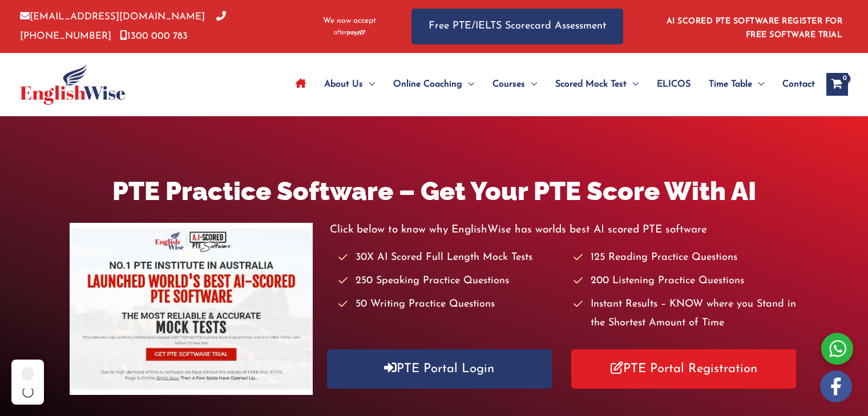  I want to click on a: View Shopping Cart, empty, so click(837, 85).